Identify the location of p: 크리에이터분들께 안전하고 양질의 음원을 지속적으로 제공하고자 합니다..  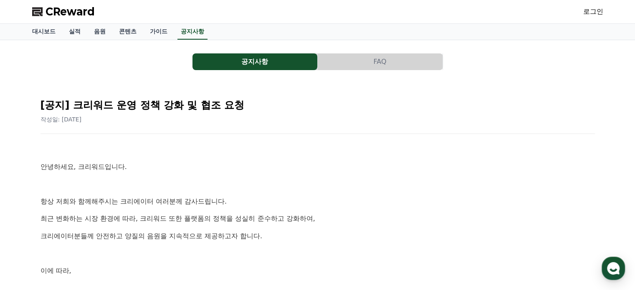
(318, 236).